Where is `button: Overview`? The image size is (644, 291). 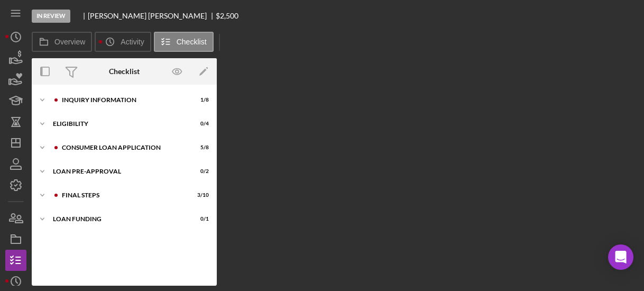 button: Overview is located at coordinates (62, 42).